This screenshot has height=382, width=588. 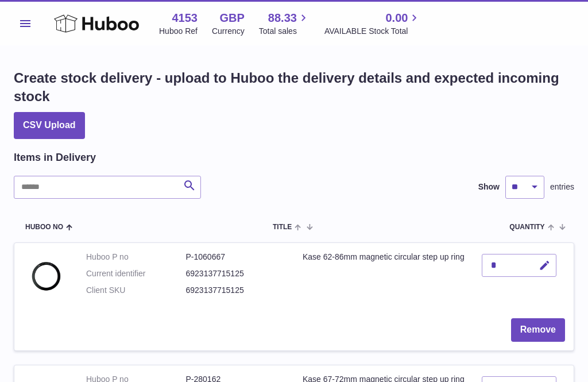 What do you see at coordinates (284, 23) in the screenshot?
I see `a: 88.33 Total sales` at bounding box center [284, 23].